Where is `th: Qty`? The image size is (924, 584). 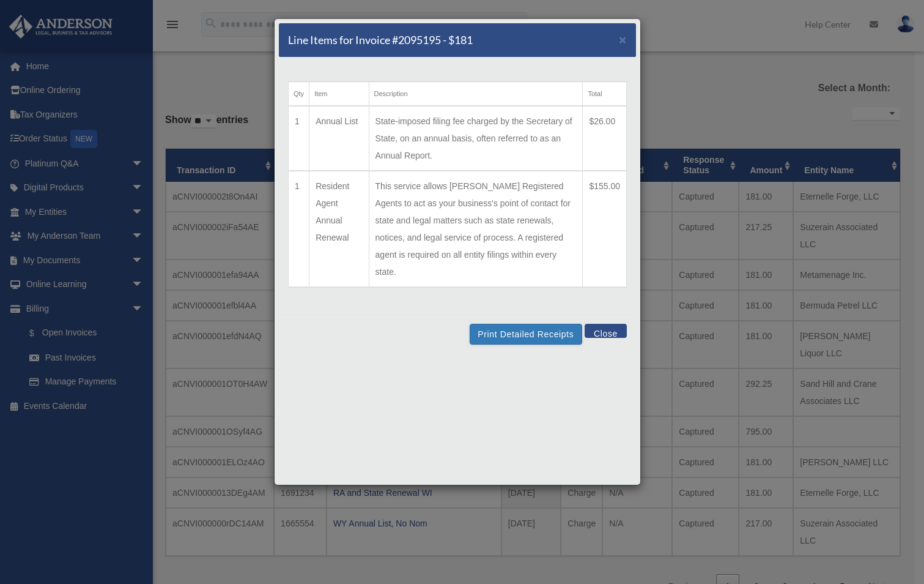 th: Qty is located at coordinates (299, 94).